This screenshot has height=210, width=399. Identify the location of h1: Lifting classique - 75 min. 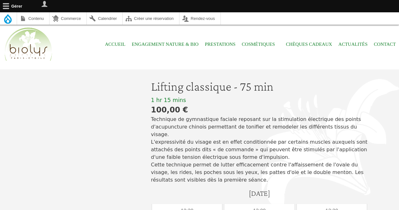
(259, 86).